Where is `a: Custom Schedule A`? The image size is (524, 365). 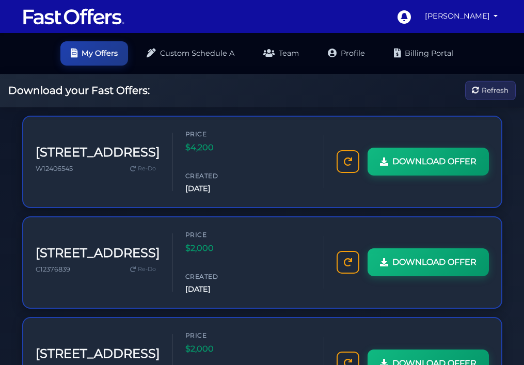
a: Custom Schedule A is located at coordinates (191, 53).